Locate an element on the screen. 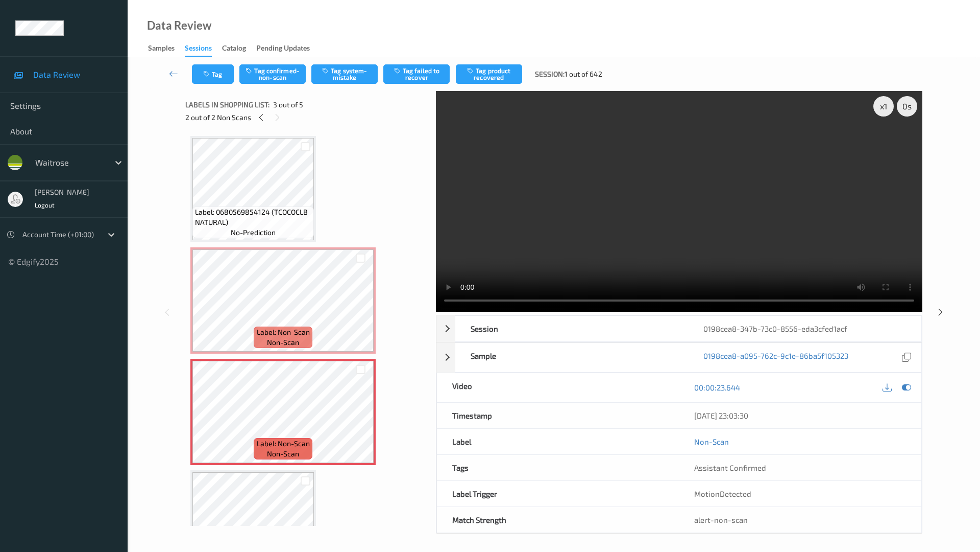  span: Labels in shopping list: is located at coordinates (227, 105).